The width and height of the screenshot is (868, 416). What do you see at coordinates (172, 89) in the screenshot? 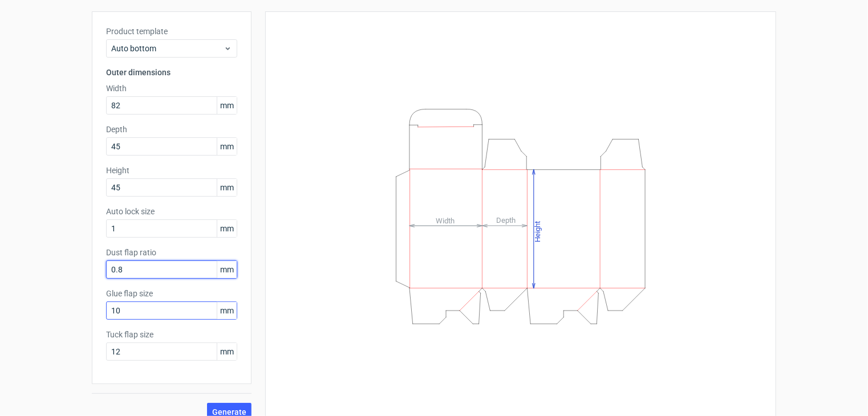
I see `label: Width` at bounding box center [172, 89].